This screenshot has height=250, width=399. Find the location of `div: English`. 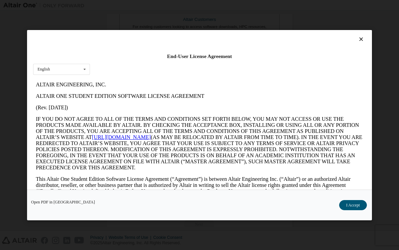

div: English is located at coordinates (44, 69).